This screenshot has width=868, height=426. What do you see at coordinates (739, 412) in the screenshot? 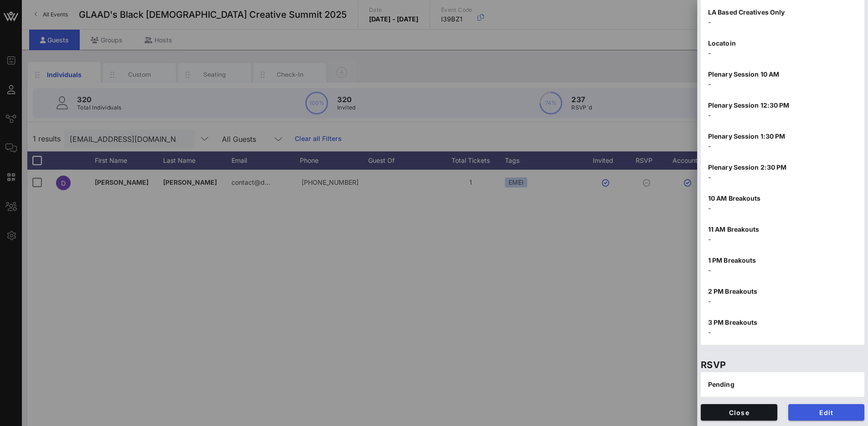
I see `span: Close` at bounding box center [739, 412].